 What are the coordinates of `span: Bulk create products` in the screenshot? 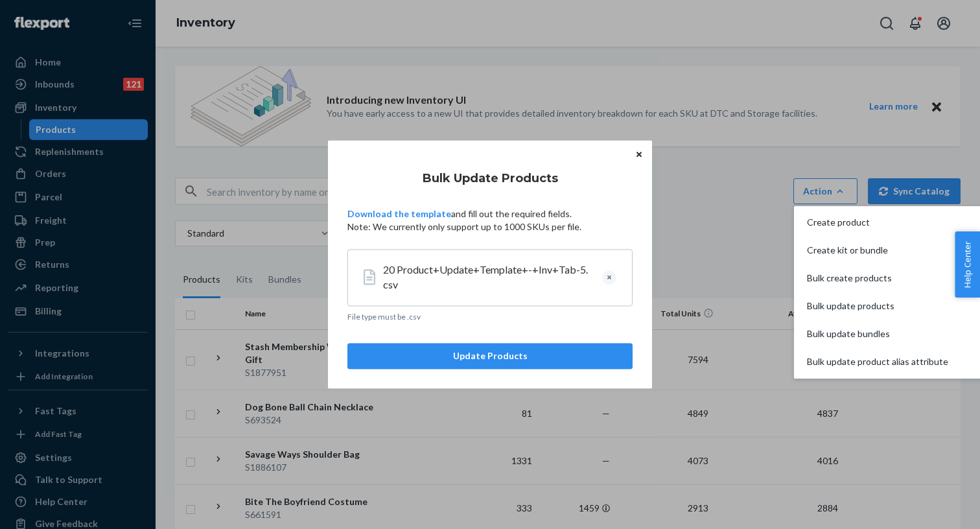 It's located at (878, 278).